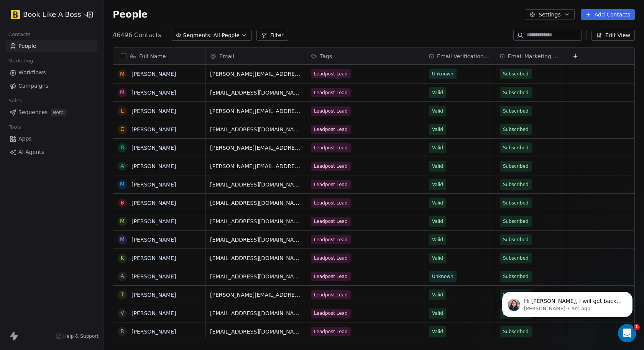 The width and height of the screenshot is (644, 350). What do you see at coordinates (51, 46) in the screenshot?
I see `a: People` at bounding box center [51, 46].